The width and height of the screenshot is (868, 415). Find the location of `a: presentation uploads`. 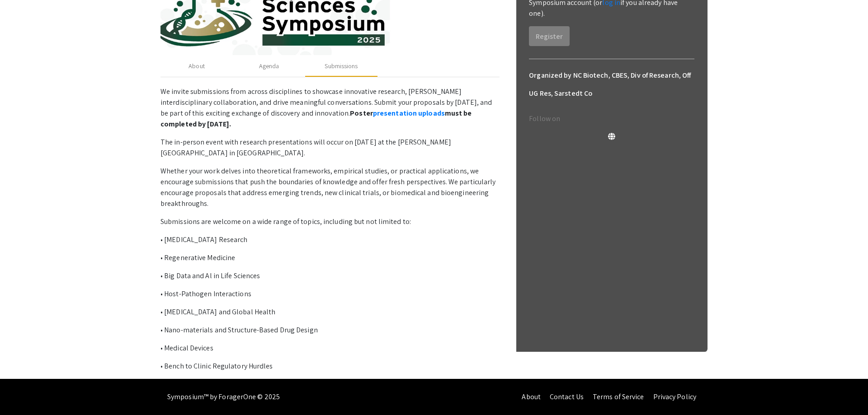

a: presentation uploads is located at coordinates (409, 113).